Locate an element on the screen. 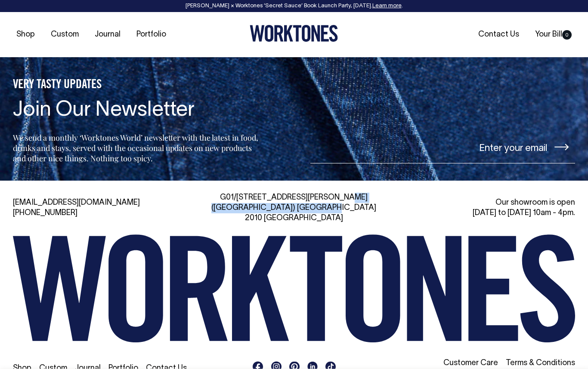 The image size is (588, 369). a: Journal is located at coordinates (108, 34).